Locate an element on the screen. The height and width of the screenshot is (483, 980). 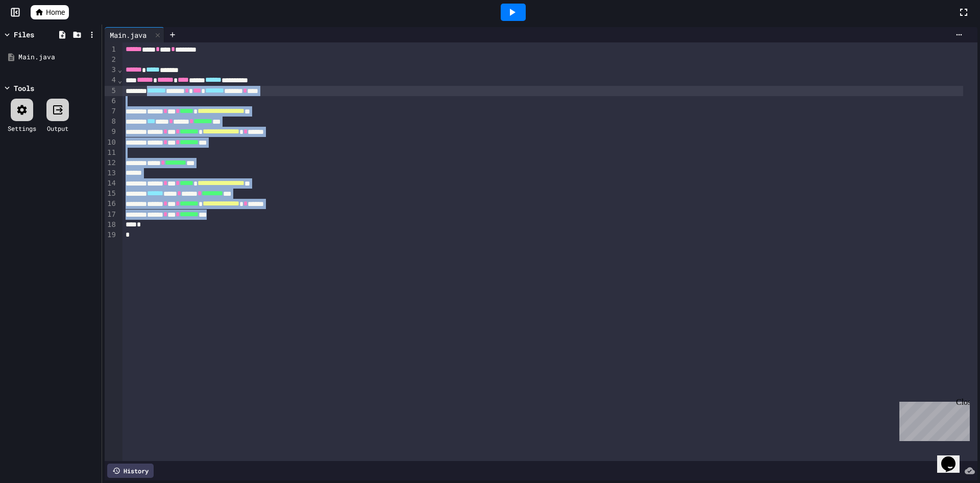
div: Files is located at coordinates (24, 34).